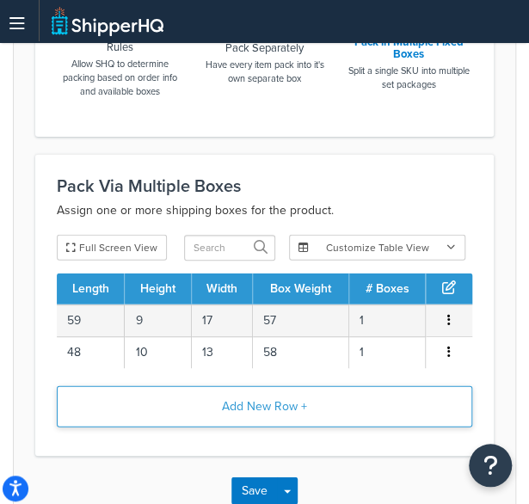  I want to click on td: 17, so click(222, 320).